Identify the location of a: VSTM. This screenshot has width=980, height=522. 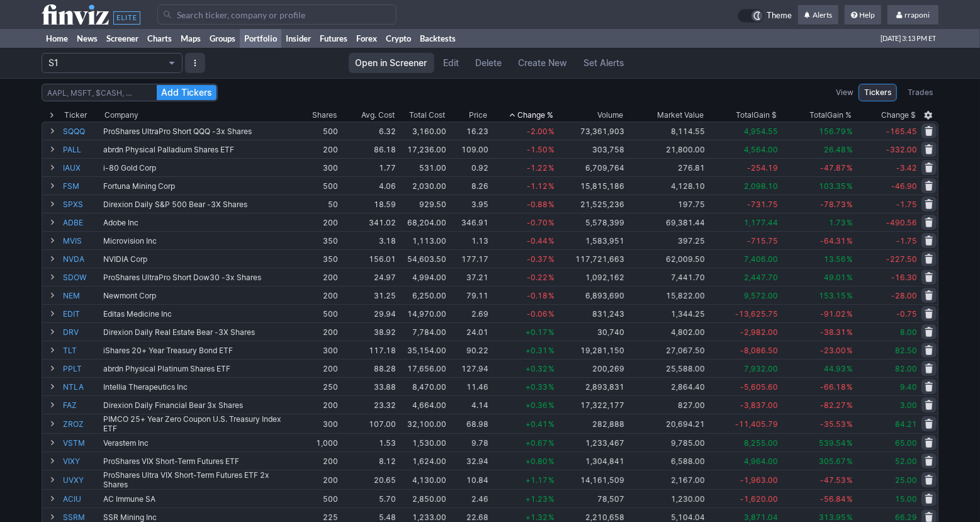
(82, 443).